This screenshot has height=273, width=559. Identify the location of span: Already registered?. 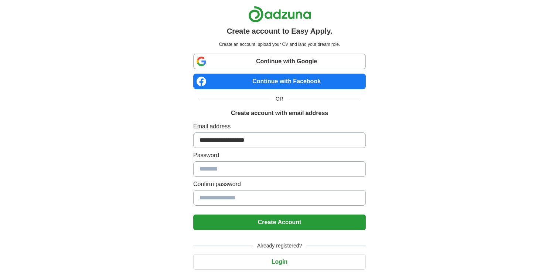
(279, 245).